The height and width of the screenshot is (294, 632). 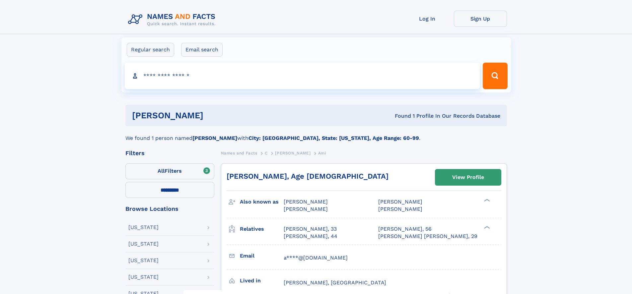 I want to click on a: Log In, so click(x=427, y=19).